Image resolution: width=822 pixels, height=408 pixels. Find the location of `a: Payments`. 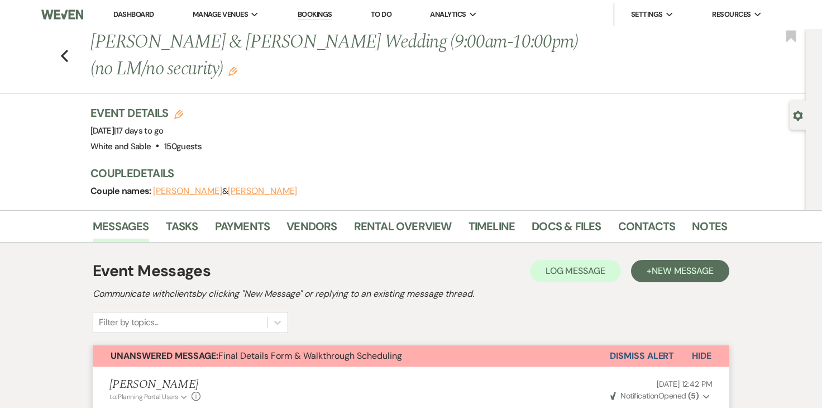

a: Payments is located at coordinates (242, 230).